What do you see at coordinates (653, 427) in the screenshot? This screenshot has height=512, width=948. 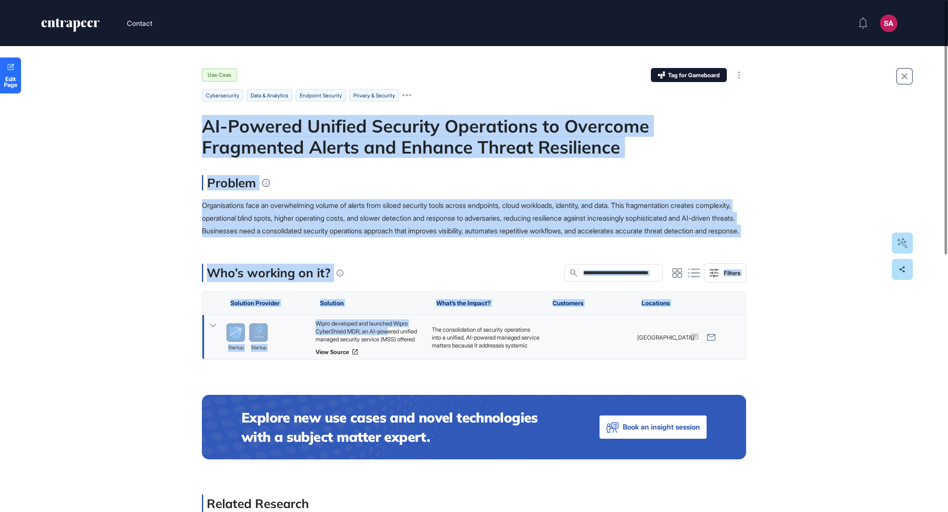 I see `button: Book an insight session` at bounding box center [653, 427].